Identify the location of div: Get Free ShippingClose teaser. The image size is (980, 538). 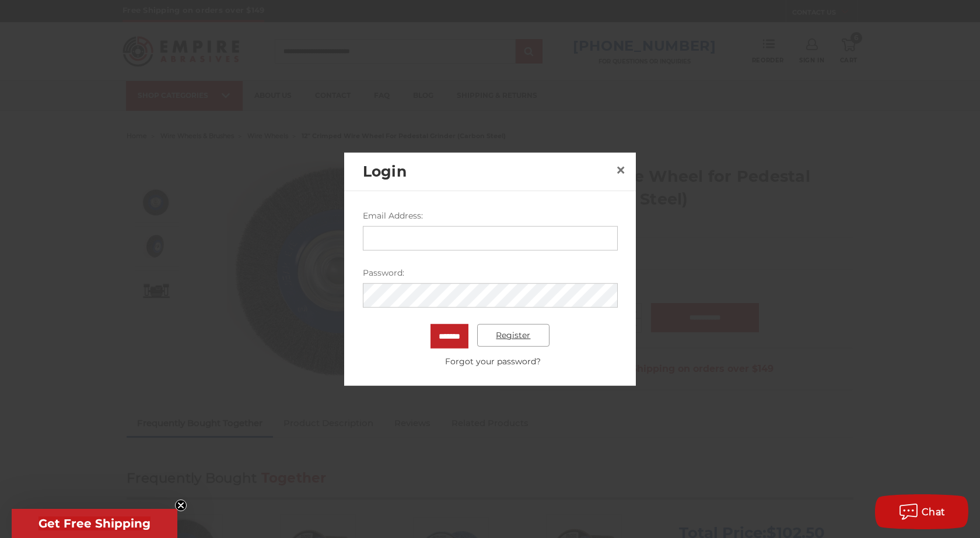
(95, 524).